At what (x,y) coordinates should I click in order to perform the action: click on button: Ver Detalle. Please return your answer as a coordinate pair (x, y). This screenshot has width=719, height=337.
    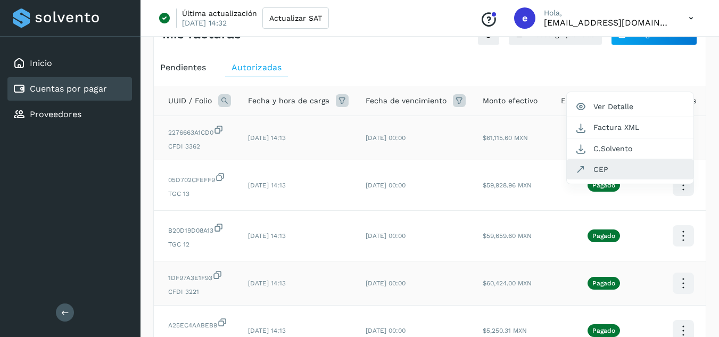
    Looking at the image, I should click on (630, 106).